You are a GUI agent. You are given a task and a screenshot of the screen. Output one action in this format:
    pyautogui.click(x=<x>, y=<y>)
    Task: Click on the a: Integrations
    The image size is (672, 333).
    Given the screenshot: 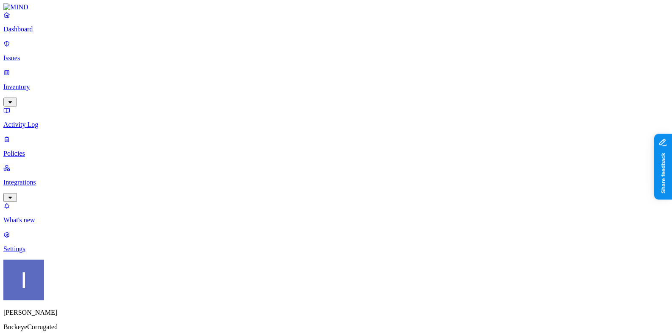 What is the action you would take?
    pyautogui.click(x=336, y=183)
    